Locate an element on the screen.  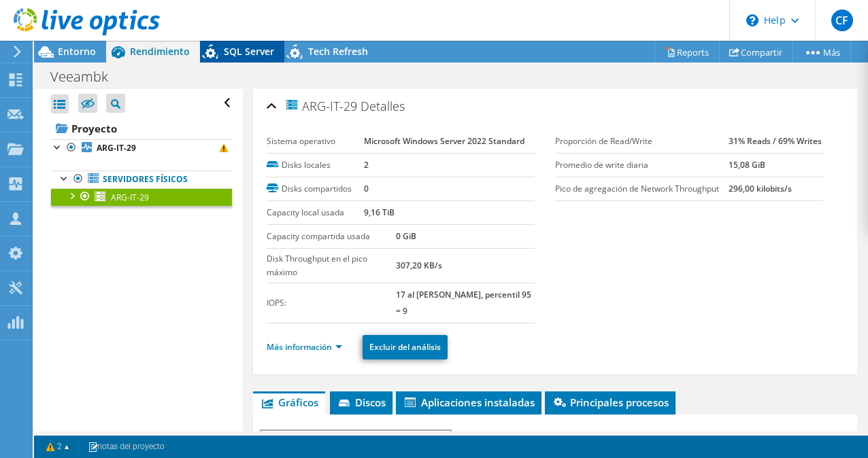
span: Discos is located at coordinates (361, 402).